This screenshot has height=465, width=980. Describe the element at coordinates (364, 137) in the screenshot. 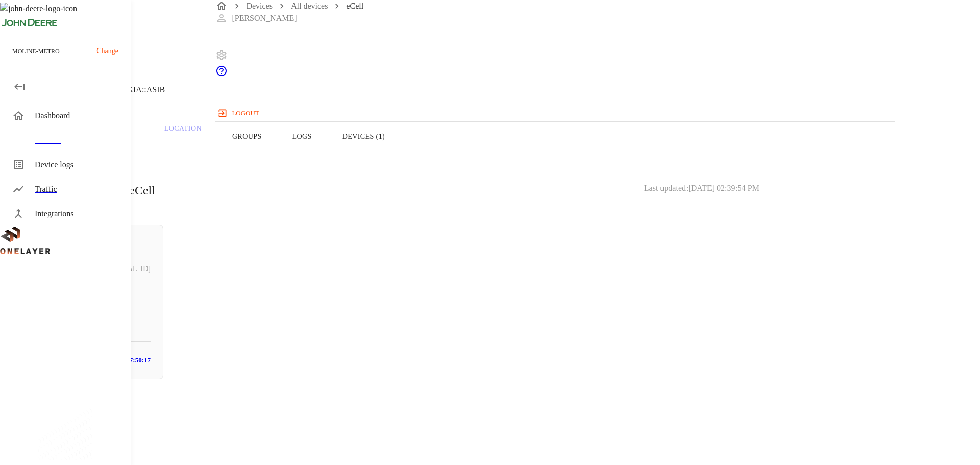

I see `button: Devices (1)` at that location.